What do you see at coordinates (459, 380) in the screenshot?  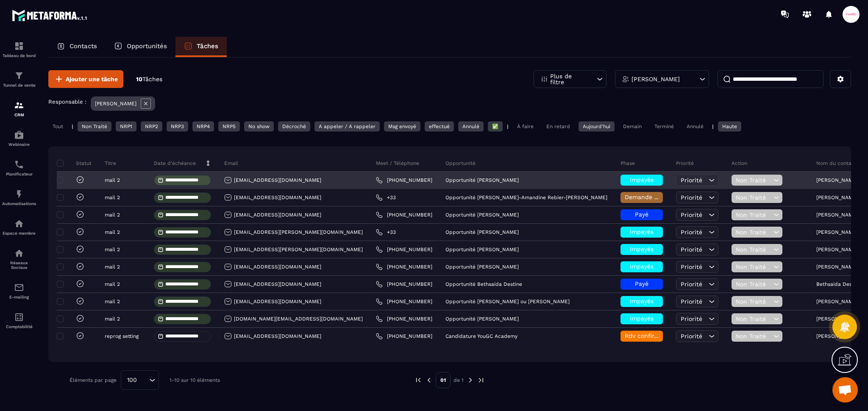 I see `p: de 1` at bounding box center [459, 380].